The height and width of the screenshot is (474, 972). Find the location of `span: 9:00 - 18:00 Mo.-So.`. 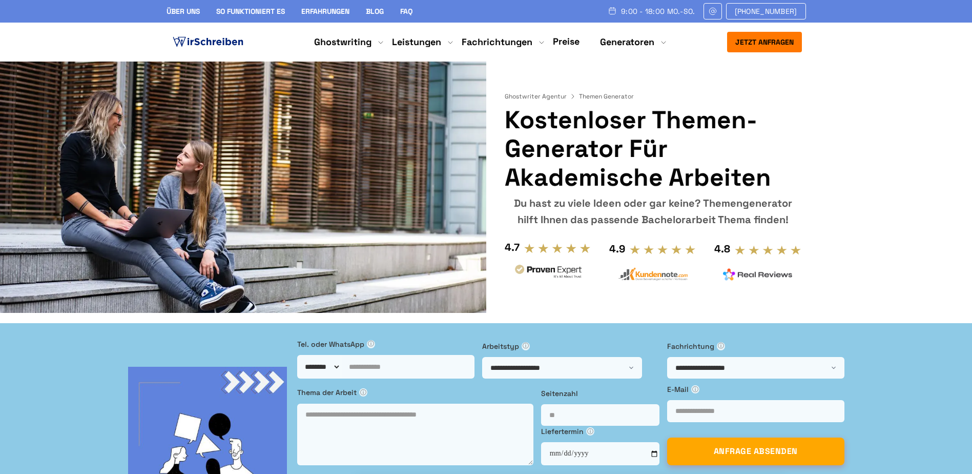

span: 9:00 - 18:00 Mo.-So. is located at coordinates (658, 11).